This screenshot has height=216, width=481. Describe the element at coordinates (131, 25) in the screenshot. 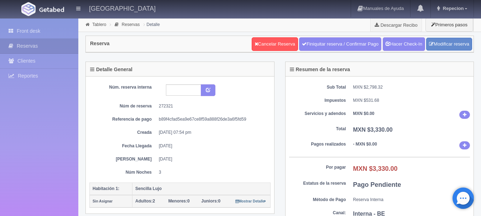

I see `a: Reservas` at that location.